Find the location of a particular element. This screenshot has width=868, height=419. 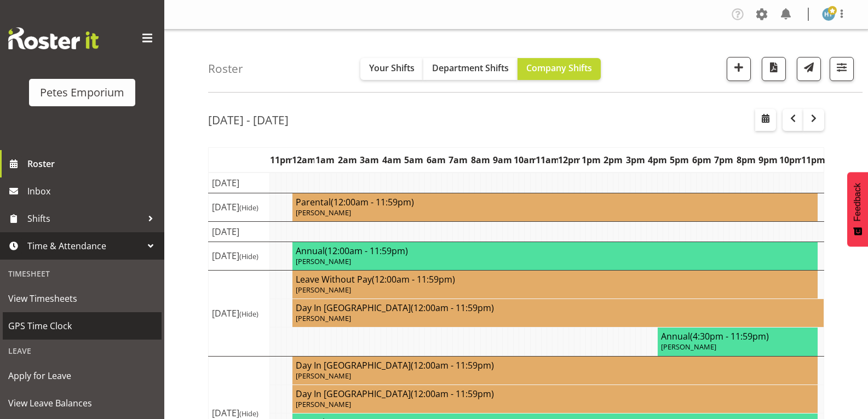

a: GPS Time Clock is located at coordinates (82, 325).